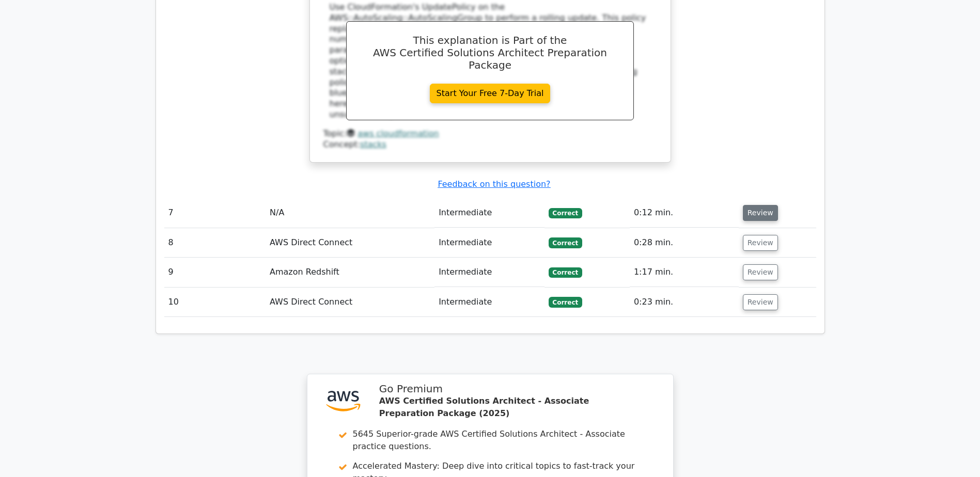 The width and height of the screenshot is (980, 477). I want to click on td: 9, so click(215, 273).